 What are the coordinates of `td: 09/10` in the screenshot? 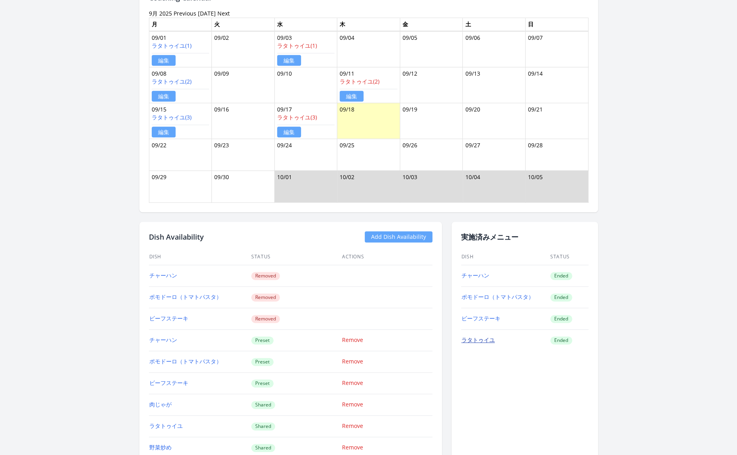 It's located at (306, 85).